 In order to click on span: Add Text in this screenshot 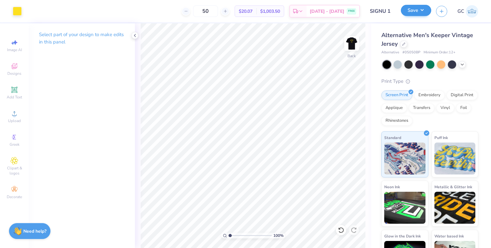, I will do `click(14, 97)`.